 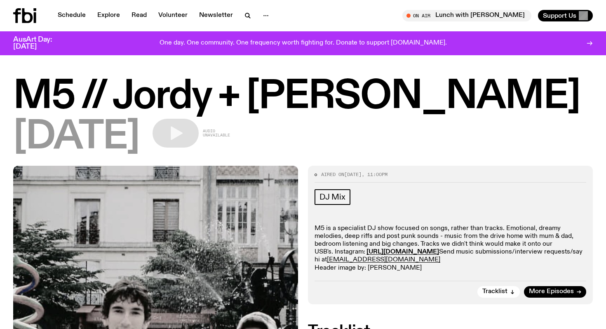 What do you see at coordinates (495, 291) in the screenshot?
I see `span: Tracklist` at bounding box center [495, 291].